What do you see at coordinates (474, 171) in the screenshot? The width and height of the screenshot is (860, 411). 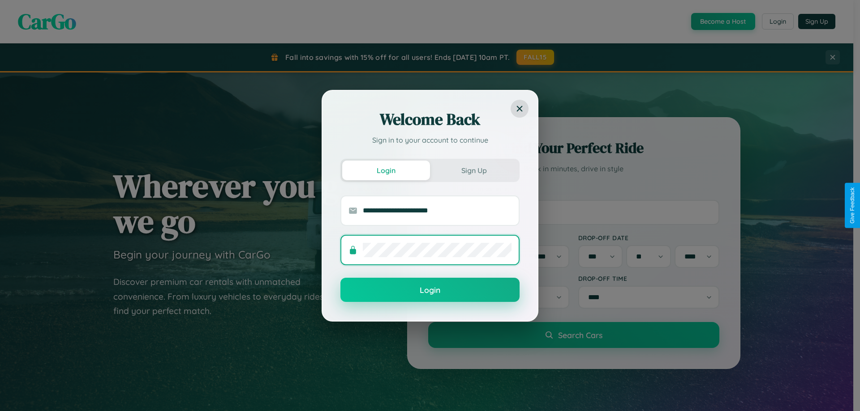 I see `button: Sign Up` at bounding box center [474, 171].